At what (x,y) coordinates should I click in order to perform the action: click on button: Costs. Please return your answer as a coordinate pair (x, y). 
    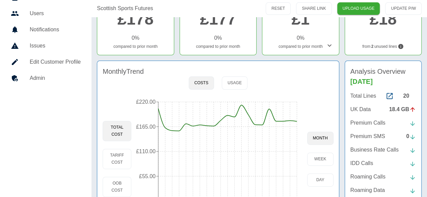
    Looking at the image, I should click on (201, 83).